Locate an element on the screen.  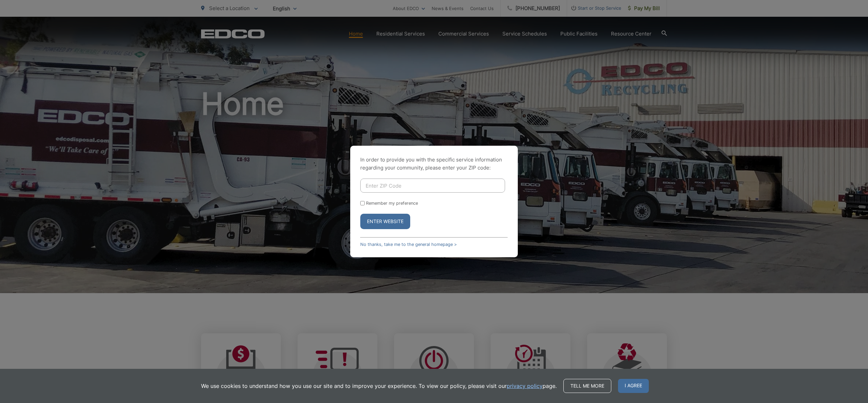
a: Tell me more is located at coordinates (587, 385).